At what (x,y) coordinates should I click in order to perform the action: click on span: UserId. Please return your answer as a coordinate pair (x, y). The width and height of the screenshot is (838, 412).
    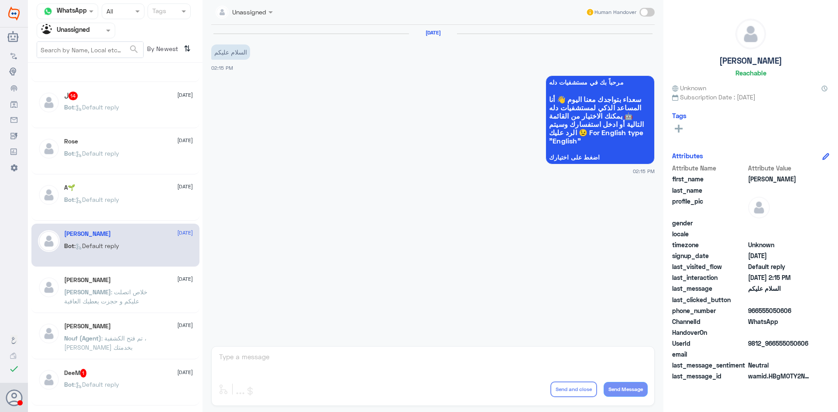
    Looking at the image, I should click on (709, 343).